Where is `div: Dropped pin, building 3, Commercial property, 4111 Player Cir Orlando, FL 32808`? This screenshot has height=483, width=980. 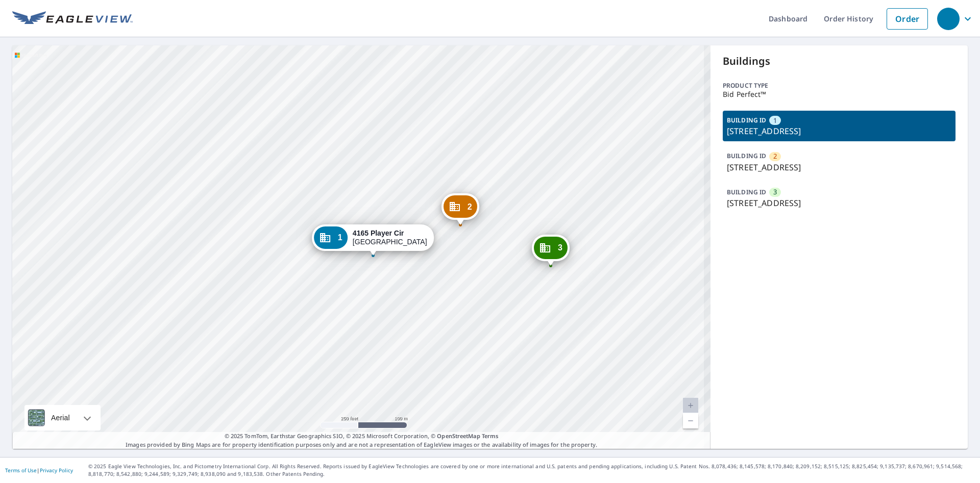 div: Dropped pin, building 3, Commercial property, 4111 Player Cir Orlando, FL 32808 is located at coordinates (551, 250).